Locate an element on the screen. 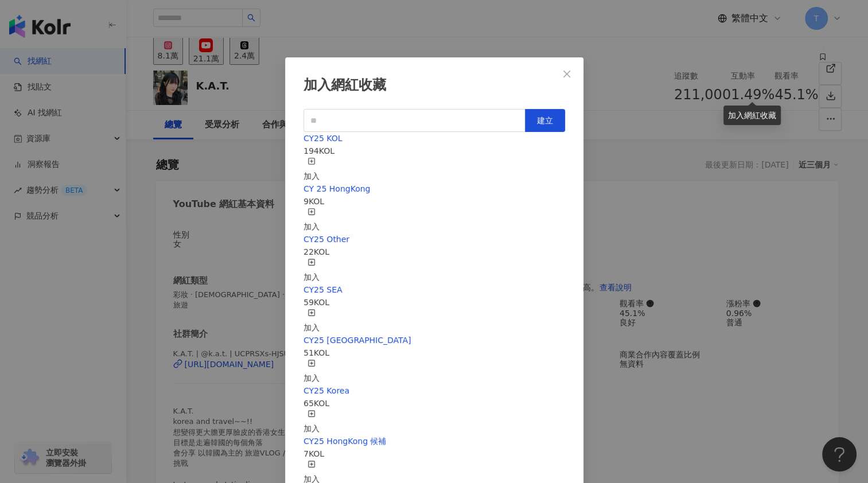 The width and height of the screenshot is (868, 483). div: 22 KOL is located at coordinates (434, 252).